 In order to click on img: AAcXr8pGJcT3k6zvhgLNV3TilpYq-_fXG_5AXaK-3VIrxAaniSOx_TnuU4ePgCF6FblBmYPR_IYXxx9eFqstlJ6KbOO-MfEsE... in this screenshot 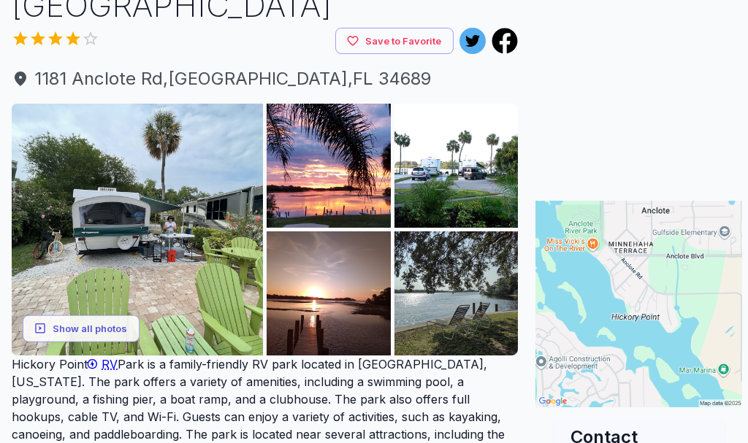, I will do `click(329, 166)`.